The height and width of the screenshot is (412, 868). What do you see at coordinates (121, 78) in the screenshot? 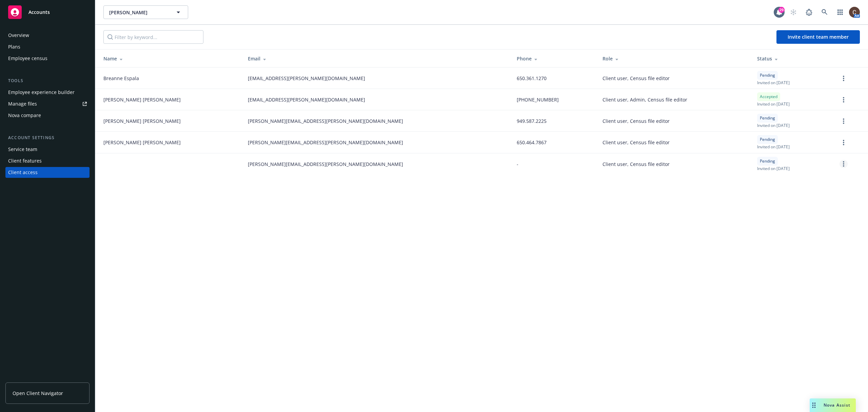
I see `span: Breanne Espala` at bounding box center [121, 78].